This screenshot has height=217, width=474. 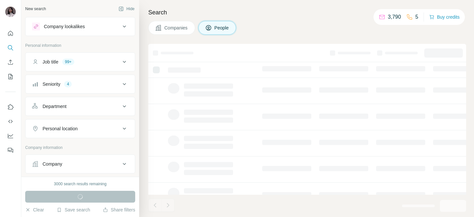 I want to click on button: Use Surfe on LinkedIn, so click(x=10, y=107).